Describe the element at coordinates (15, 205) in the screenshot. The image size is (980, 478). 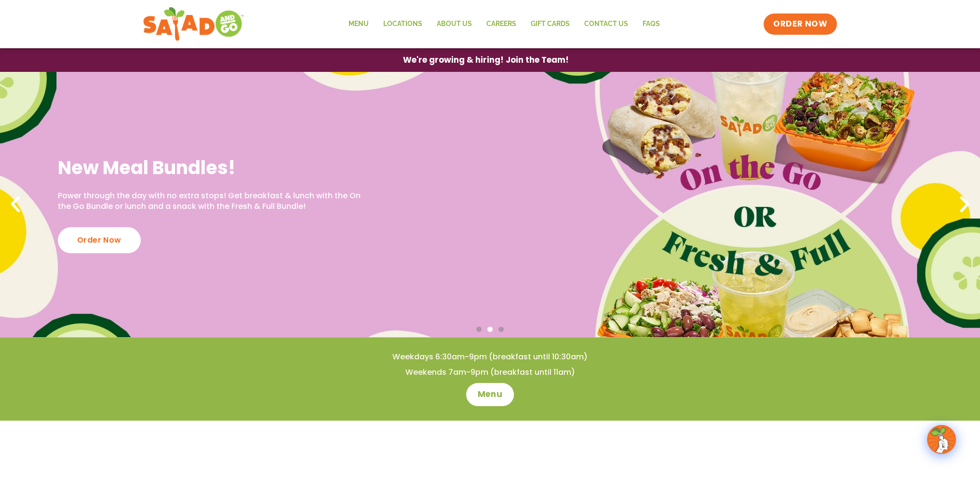
I see `div: Previous slide` at that location.